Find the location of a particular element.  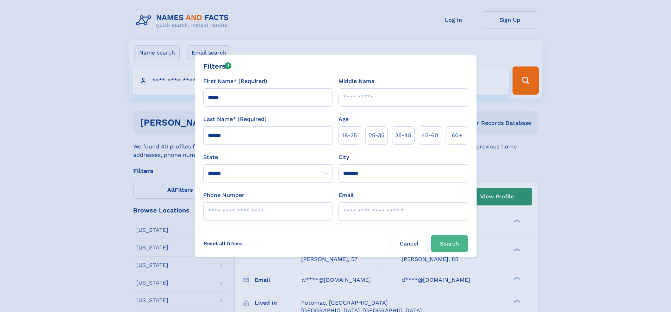

label: Cancel is located at coordinates (409, 244).